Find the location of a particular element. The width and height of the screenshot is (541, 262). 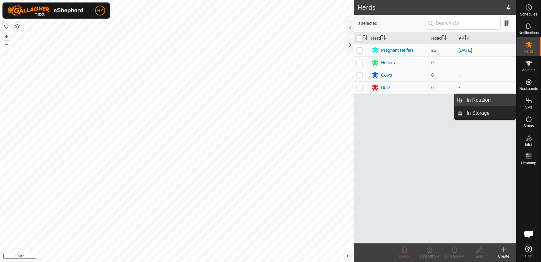

div: Bulls is located at coordinates (386, 87).